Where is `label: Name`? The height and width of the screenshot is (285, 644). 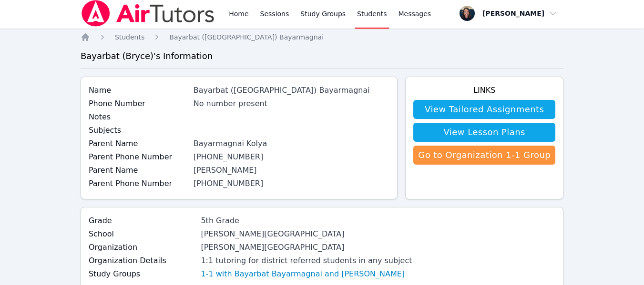
label: Name is located at coordinates (138, 90).